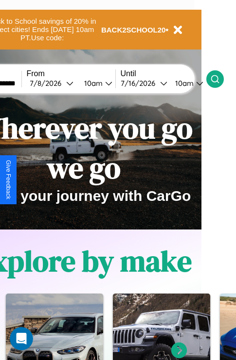  What do you see at coordinates (8, 180) in the screenshot?
I see `div: Give Feedback` at bounding box center [8, 180].